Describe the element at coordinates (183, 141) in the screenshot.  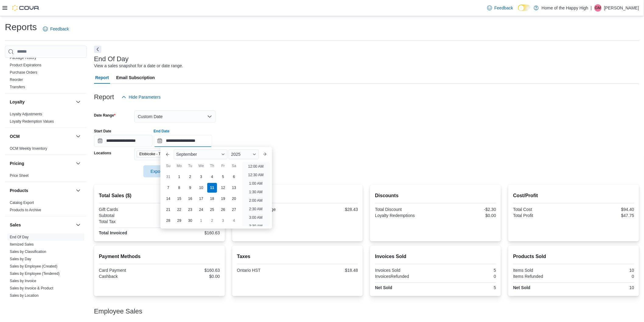
I see `input: Press the down key to enter a popover containing a calendar. Press the escape key to close the po...` at that location.